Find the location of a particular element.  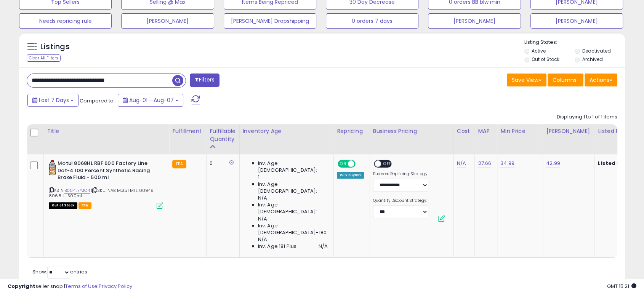

span: 2025-08-15 15:21 GMT is located at coordinates (621, 286).